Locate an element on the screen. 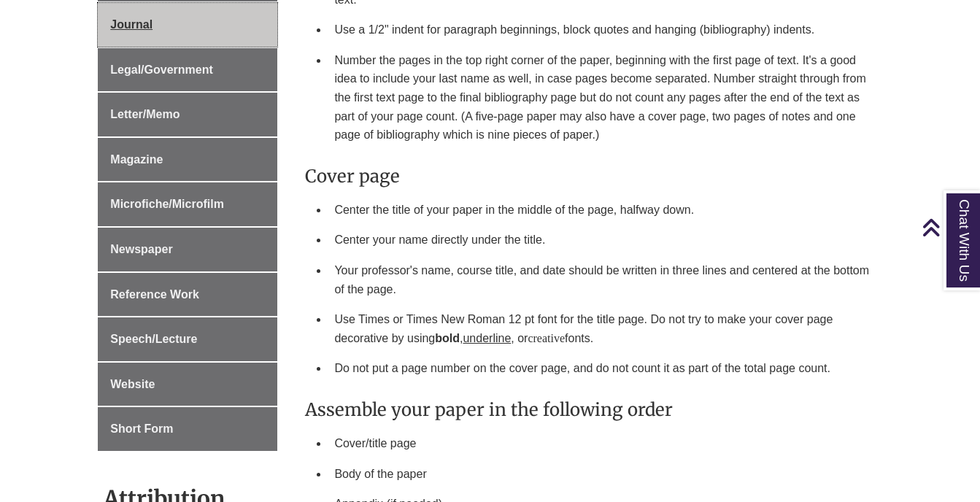 The width and height of the screenshot is (980, 502). span: Magazine is located at coordinates (136, 159).